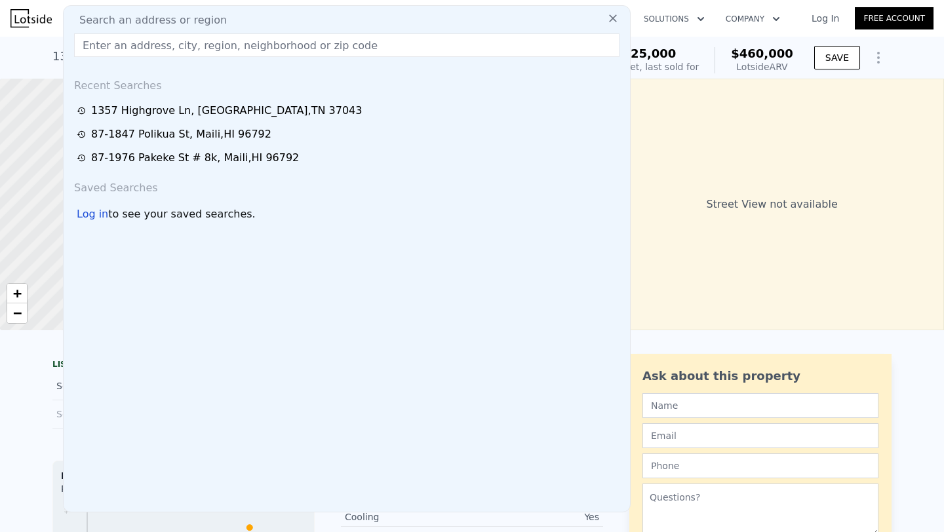 The image size is (944, 532). Describe the element at coordinates (184, 366) in the screenshot. I see `div: LISTING & SALE HISTORY` at that location.